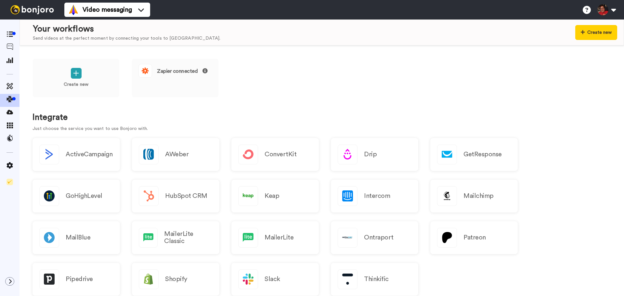 The height and width of the screenshot is (296, 624). Describe the element at coordinates (149, 196) in the screenshot. I see `img: logo_hubspot.svg` at that location.